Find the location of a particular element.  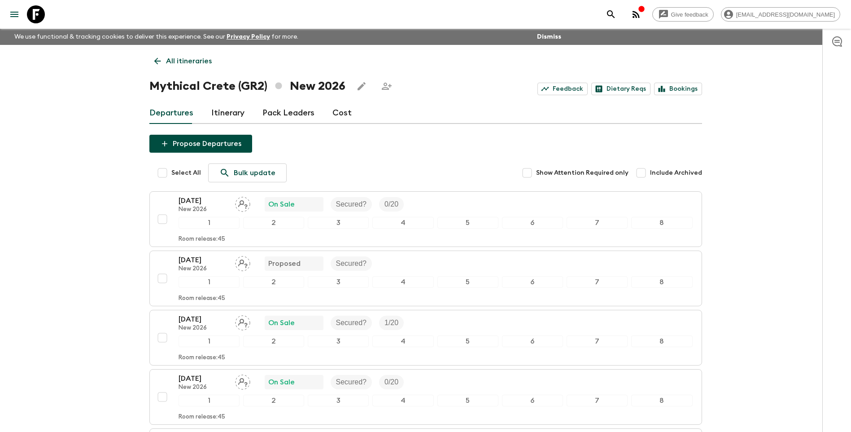

a: Dietary Reqs is located at coordinates (621, 89).